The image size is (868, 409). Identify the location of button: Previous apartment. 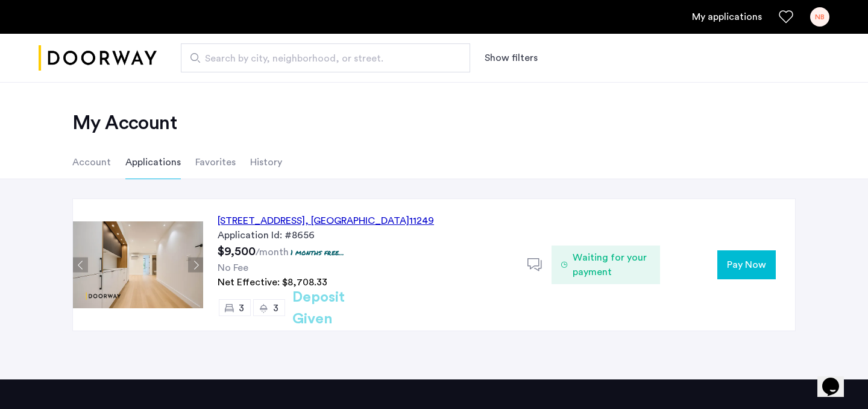
(81, 265).